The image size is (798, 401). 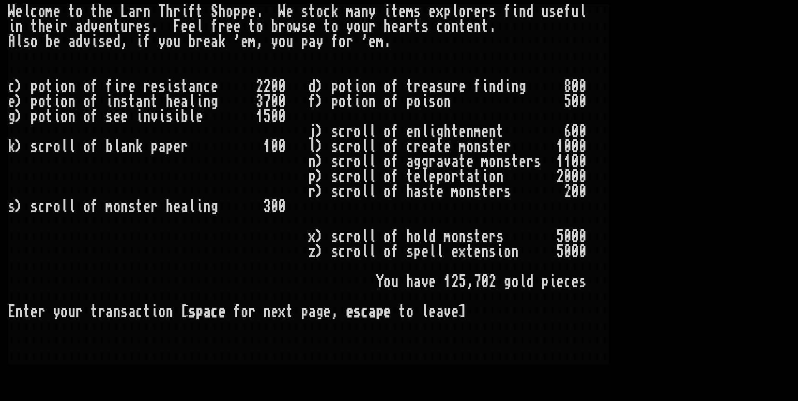 I want to click on div: m, so click(x=49, y=12).